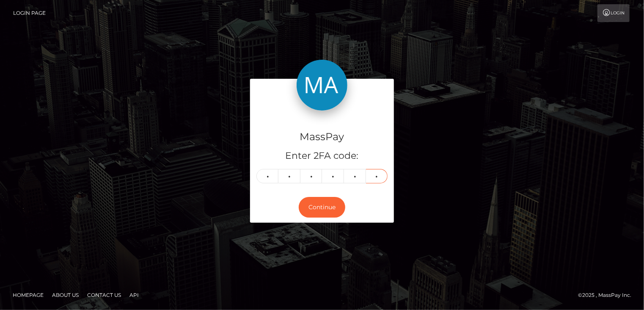  I want to click on a: Login Page, so click(29, 13).